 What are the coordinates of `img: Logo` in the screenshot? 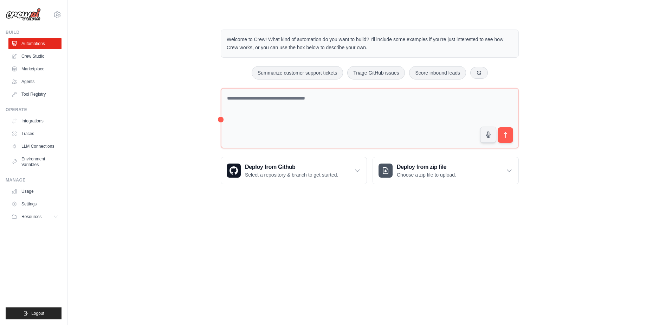 It's located at (23, 15).